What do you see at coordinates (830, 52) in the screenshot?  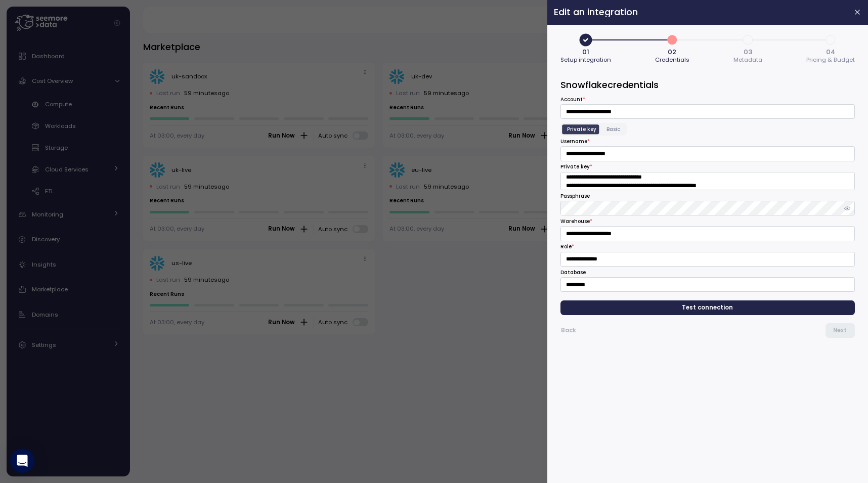 I see `span: 04` at bounding box center [830, 52].